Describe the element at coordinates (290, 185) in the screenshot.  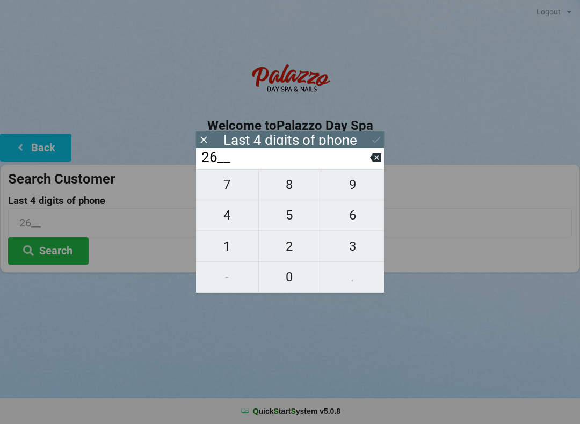
I see `button: 8` at that location.